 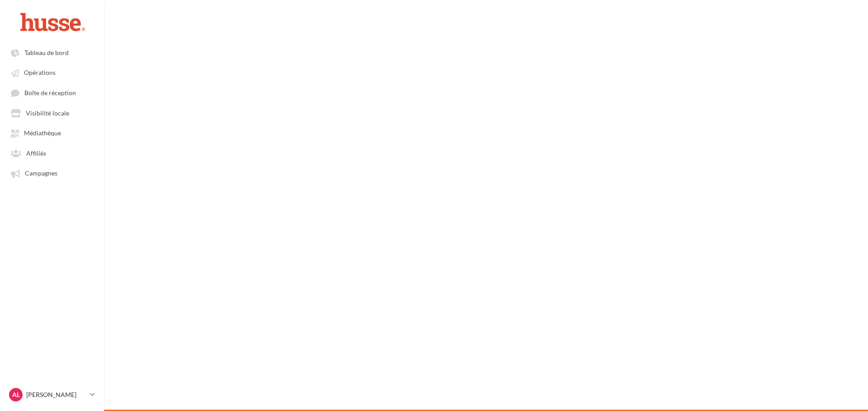 What do you see at coordinates (41, 173) in the screenshot?
I see `span: Campagnes` at bounding box center [41, 173].